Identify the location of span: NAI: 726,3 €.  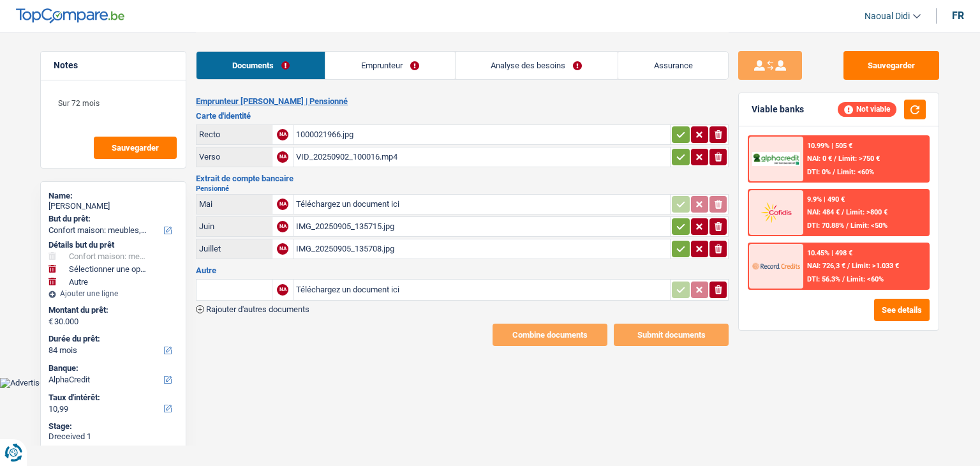
(826, 266).